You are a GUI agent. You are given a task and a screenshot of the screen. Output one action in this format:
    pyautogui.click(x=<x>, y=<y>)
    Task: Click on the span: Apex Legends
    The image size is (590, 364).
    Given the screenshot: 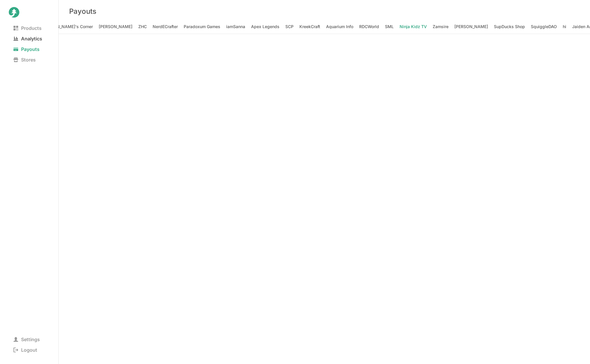 What is the action you would take?
    pyautogui.click(x=265, y=27)
    